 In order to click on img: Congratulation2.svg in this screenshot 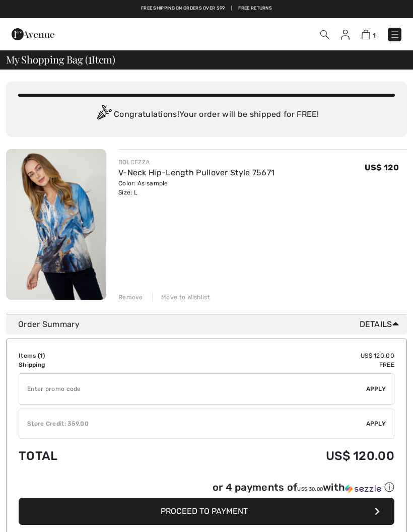, I will do `click(104, 115)`.